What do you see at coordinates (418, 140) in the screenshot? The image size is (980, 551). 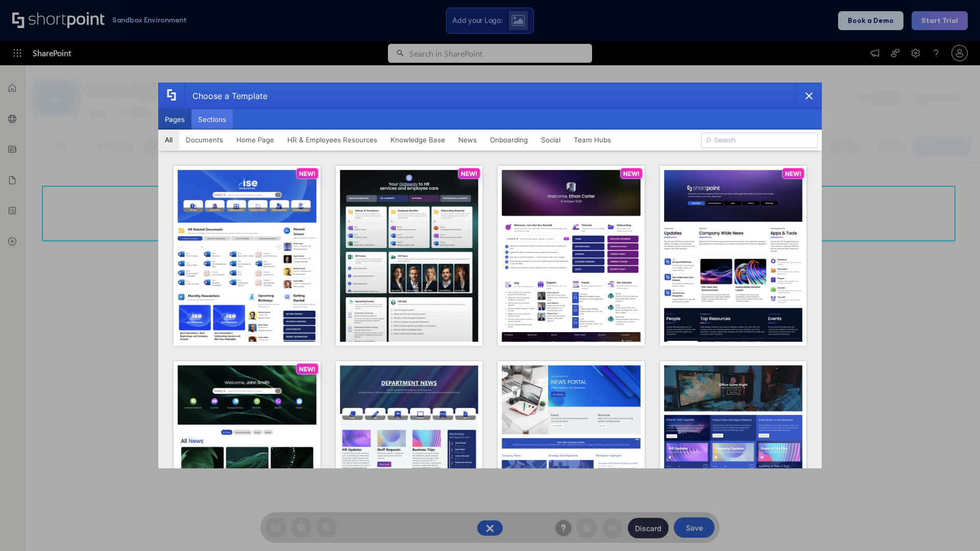 I see `button: Knowledge Base` at bounding box center [418, 140].